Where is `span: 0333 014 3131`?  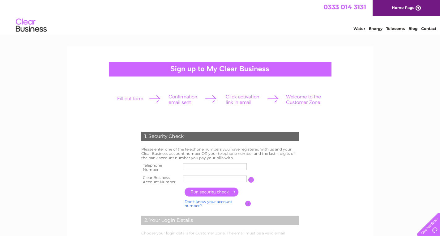 span: 0333 014 3131 is located at coordinates (345, 7).